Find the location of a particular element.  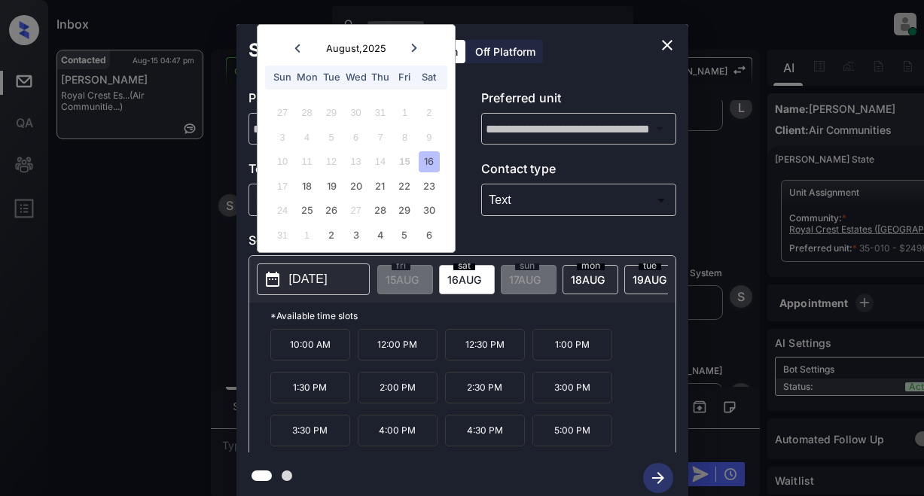

div: Not available Friday, August 8th, 2025 is located at coordinates (404, 137).